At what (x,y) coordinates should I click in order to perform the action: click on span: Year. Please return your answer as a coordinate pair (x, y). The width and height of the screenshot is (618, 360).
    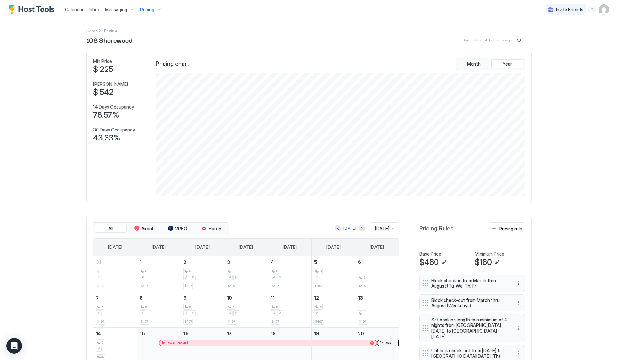
    Looking at the image, I should click on (507, 64).